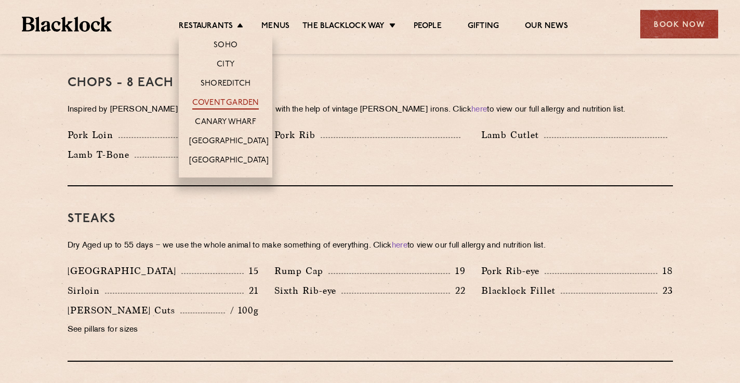 This screenshot has height=383, width=740. I want to click on p: Lamb T-Bone, so click(101, 155).